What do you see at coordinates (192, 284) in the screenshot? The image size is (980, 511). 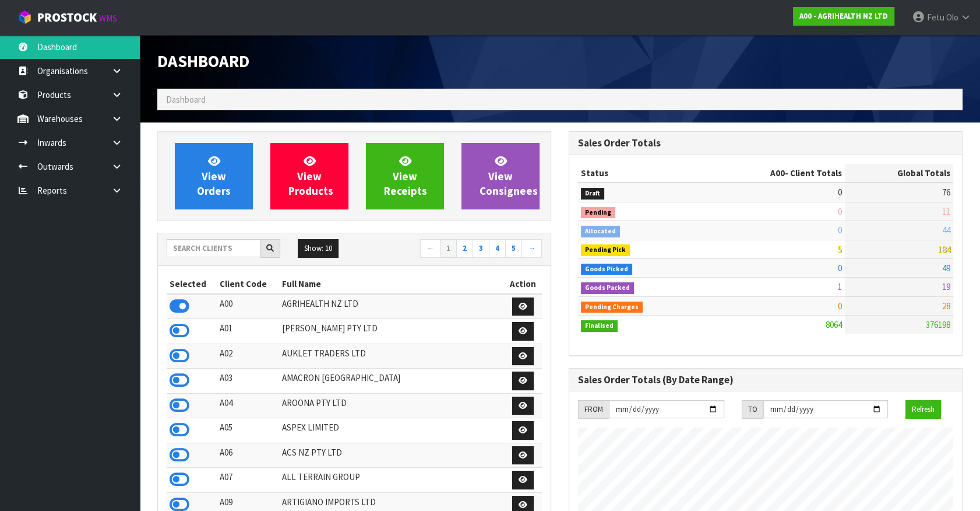 I see `th: Selected` at bounding box center [192, 284].